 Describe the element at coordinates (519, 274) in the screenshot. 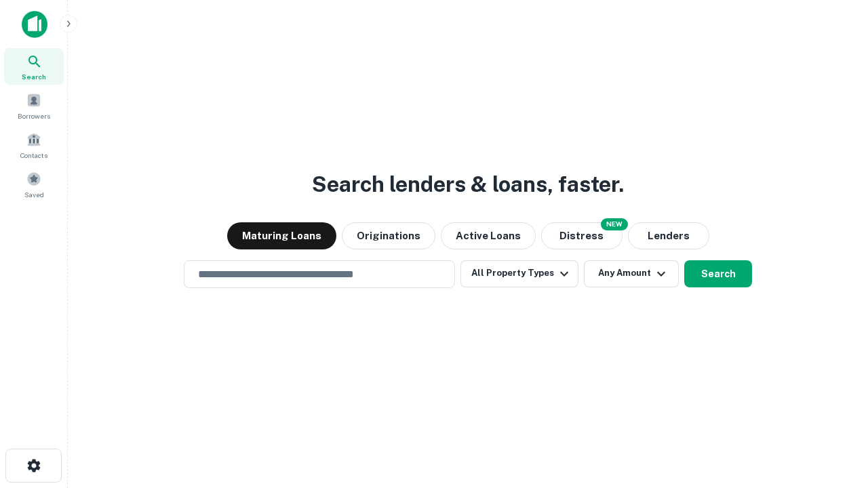

I see `button: All Property Types` at that location.